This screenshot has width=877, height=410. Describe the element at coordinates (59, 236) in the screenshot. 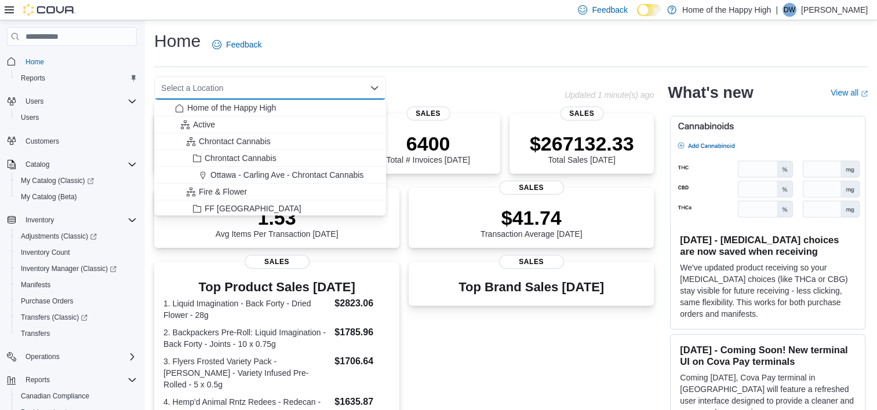

I see `span: Adjustments (Classic)` at that location.